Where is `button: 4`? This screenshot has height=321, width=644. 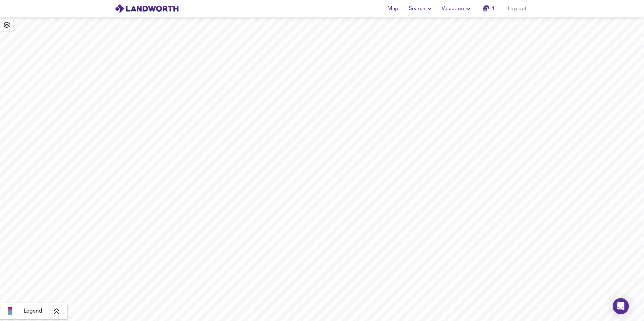
button: 4 is located at coordinates (489, 9).